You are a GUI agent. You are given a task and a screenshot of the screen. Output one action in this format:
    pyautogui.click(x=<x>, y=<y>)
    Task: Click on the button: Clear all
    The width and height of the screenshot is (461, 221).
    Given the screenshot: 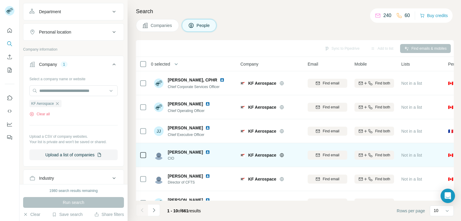 What is the action you would take?
    pyautogui.click(x=40, y=114)
    